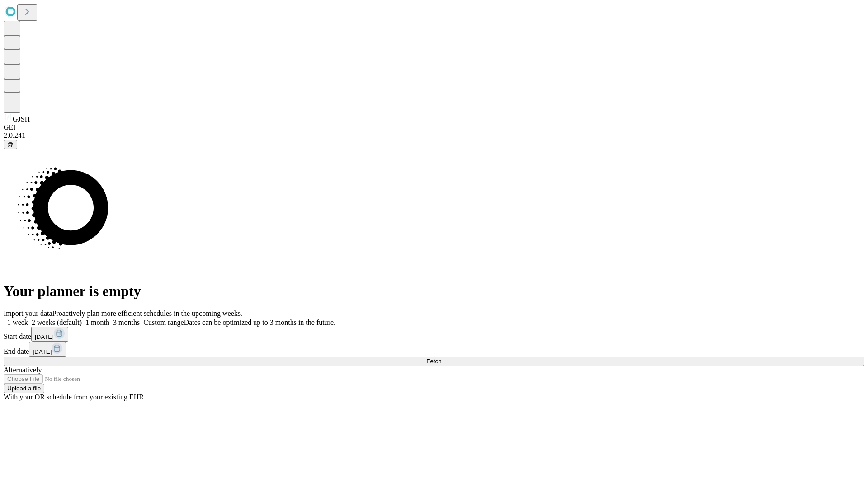 The width and height of the screenshot is (868, 488). I want to click on span: Dates can be optimized up to 3 months in the future., so click(259, 322).